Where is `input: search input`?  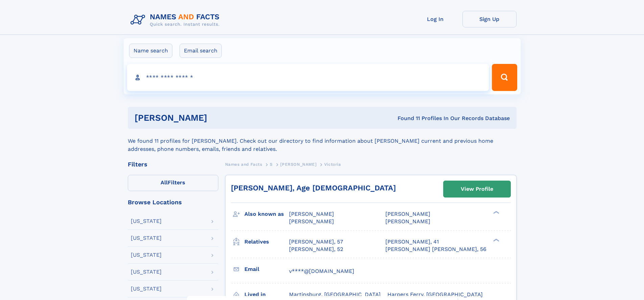 input: search input is located at coordinates (308, 77).